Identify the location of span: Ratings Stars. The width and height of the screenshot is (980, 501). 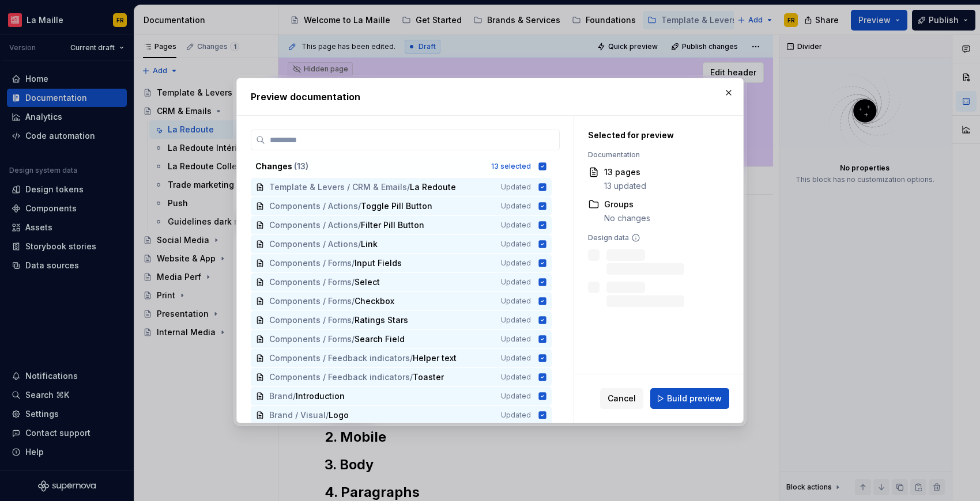
(381, 321).